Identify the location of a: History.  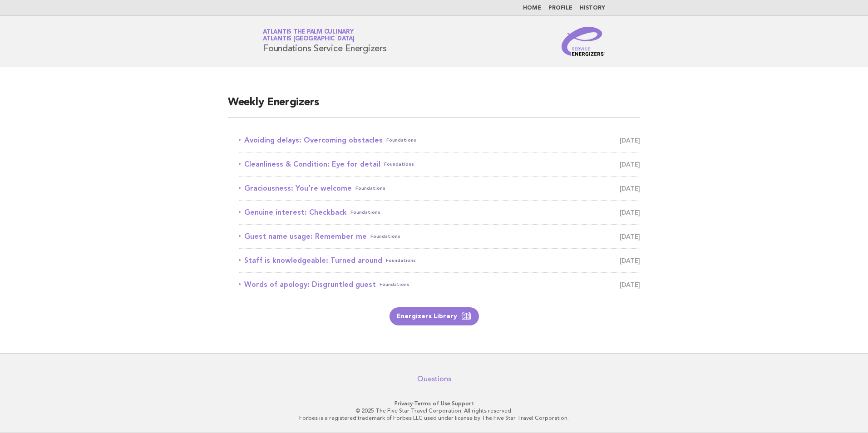
(592, 8).